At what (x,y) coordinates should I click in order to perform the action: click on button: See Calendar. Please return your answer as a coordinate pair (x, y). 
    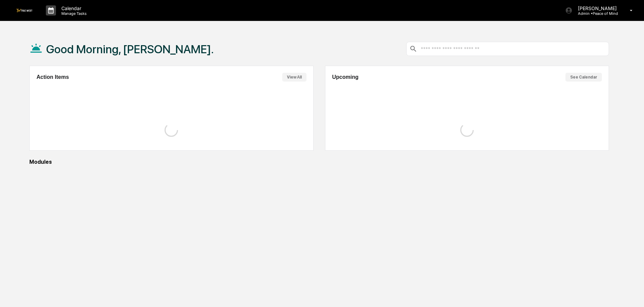
    Looking at the image, I should click on (584, 77).